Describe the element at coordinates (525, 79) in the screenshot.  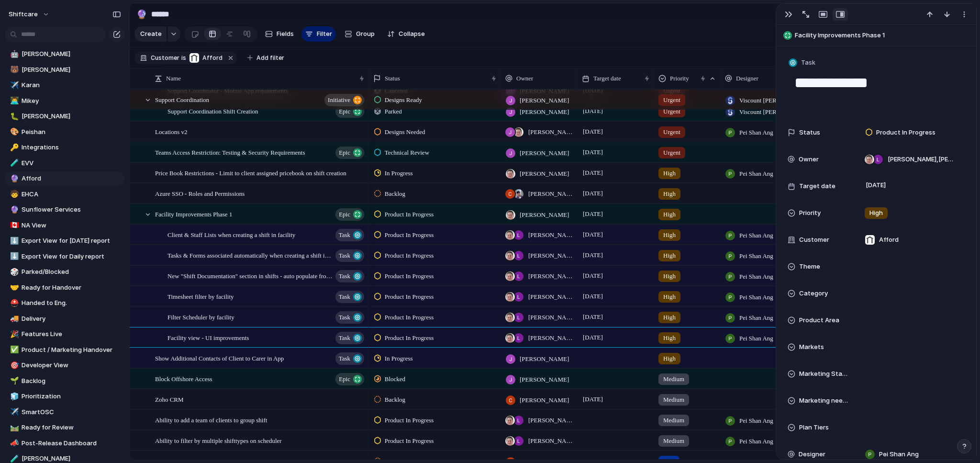
I see `span: Owner` at that location.